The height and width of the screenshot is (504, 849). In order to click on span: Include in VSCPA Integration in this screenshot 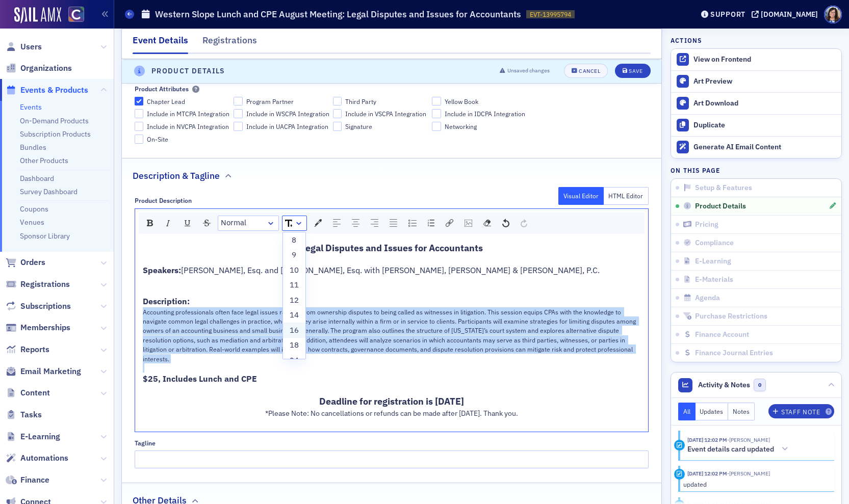, I will do `click(386, 114)`.